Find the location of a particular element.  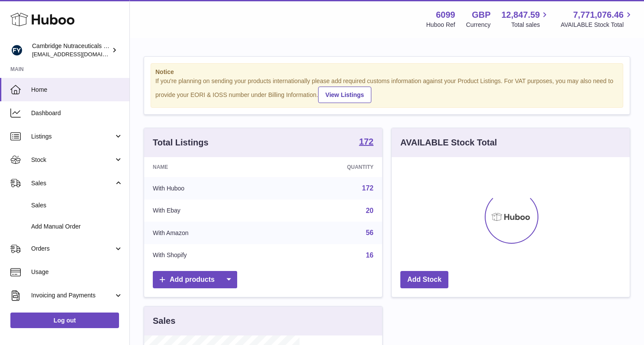

a: 12,847.59 Total sales is located at coordinates (525, 19).